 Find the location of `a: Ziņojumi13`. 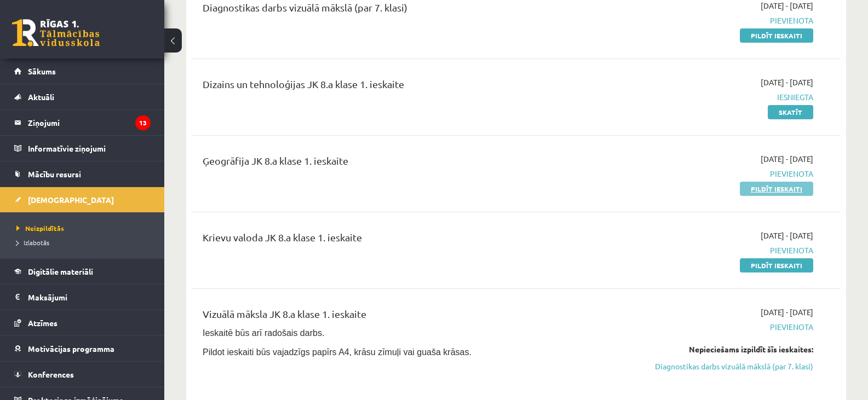

a: Ziņojumi13 is located at coordinates (82, 123).